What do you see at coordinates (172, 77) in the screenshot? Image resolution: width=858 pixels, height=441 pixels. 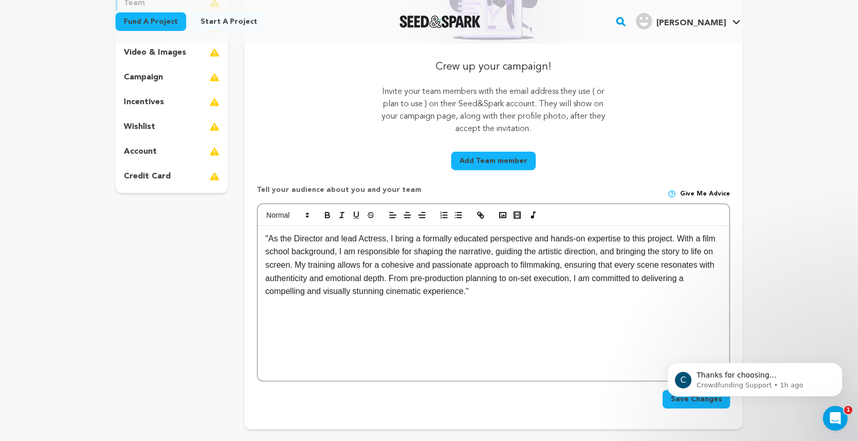 I see `button: campaign` at bounding box center [172, 77].